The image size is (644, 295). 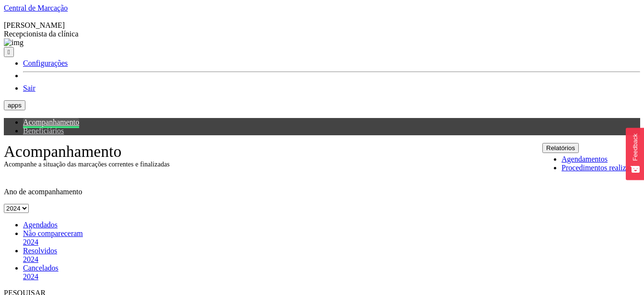 What do you see at coordinates (584, 158) in the screenshot?
I see `a: Agendamentos` at bounding box center [584, 158].